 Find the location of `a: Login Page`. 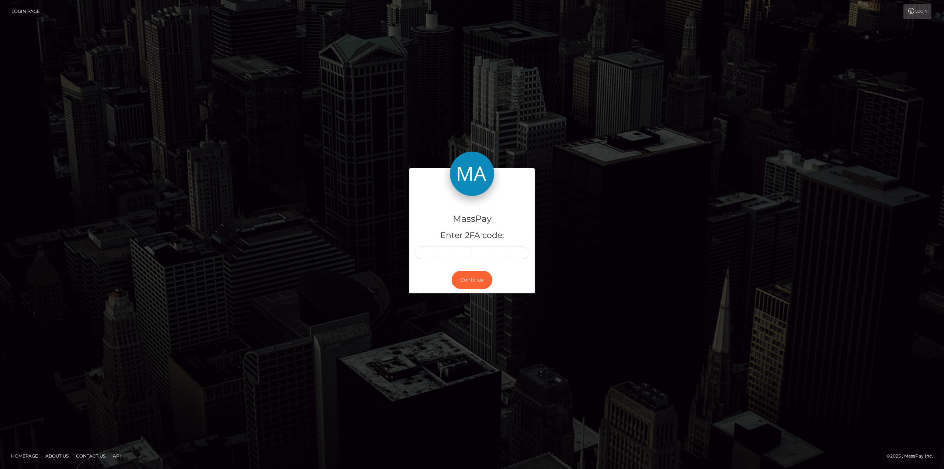

a: Login Page is located at coordinates (25, 11).